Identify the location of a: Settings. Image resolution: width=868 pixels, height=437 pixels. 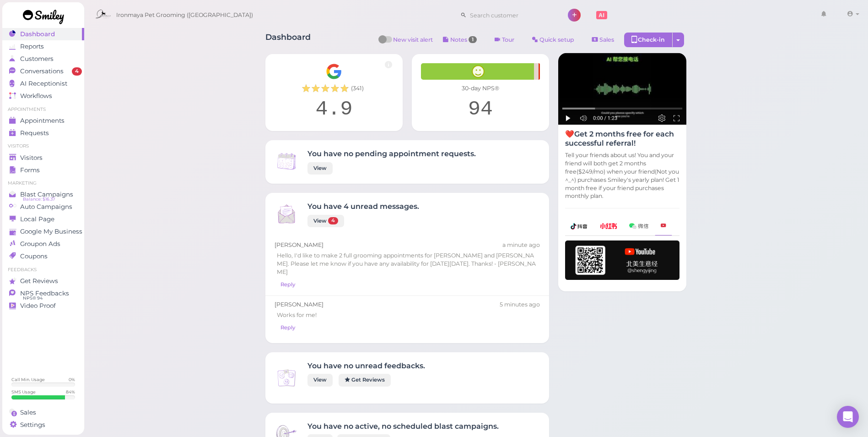
(43, 425).